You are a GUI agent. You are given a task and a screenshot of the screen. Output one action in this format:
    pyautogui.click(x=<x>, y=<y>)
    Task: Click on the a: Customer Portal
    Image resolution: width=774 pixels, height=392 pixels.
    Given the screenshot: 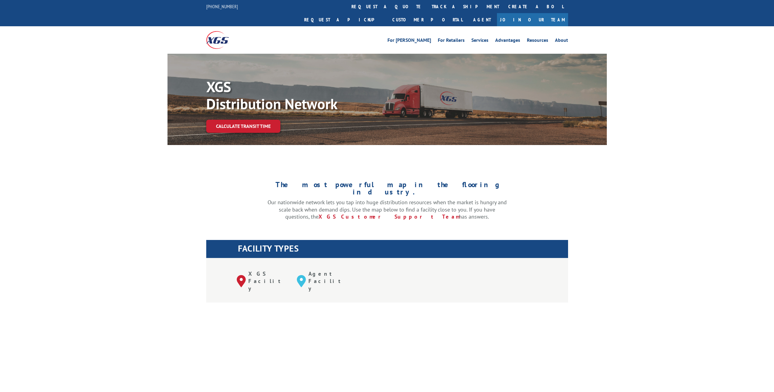 What is the action you would take?
    pyautogui.click(x=427, y=20)
    